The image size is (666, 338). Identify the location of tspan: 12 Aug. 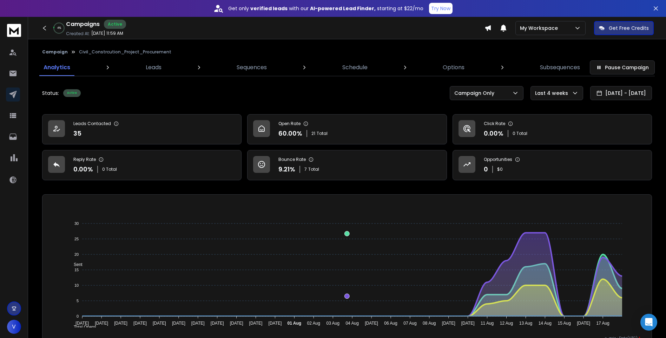
(506, 323).